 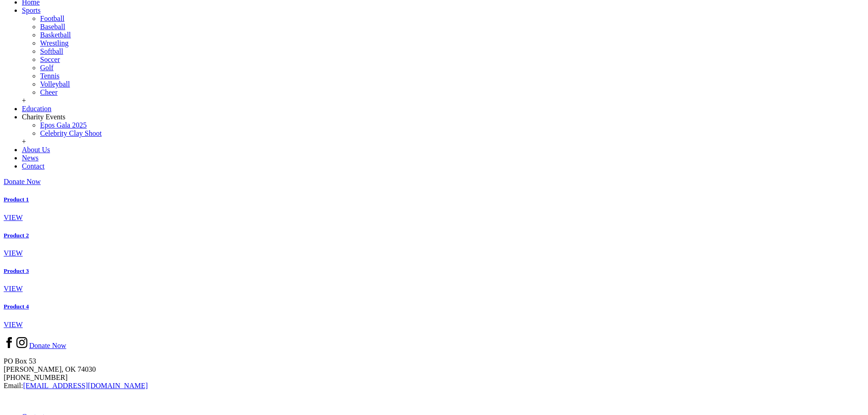 What do you see at coordinates (52, 27) in the screenshot?
I see `a: Baseball` at bounding box center [52, 27].